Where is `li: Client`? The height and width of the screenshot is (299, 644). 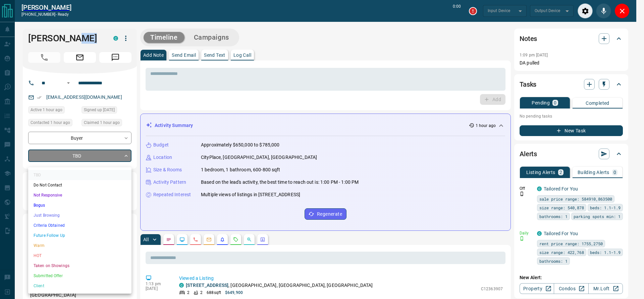 li: Client is located at coordinates (80, 286).